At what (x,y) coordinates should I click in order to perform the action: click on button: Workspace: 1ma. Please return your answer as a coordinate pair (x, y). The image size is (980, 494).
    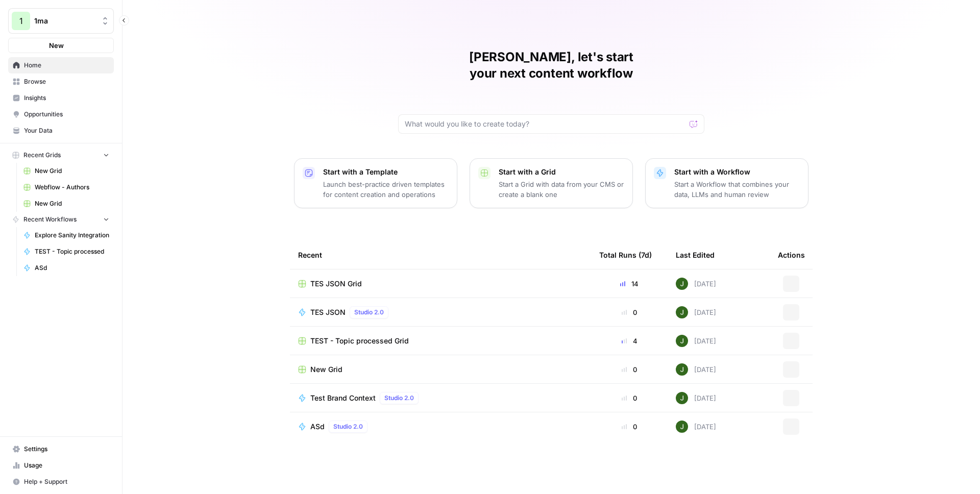
    Looking at the image, I should click on (61, 21).